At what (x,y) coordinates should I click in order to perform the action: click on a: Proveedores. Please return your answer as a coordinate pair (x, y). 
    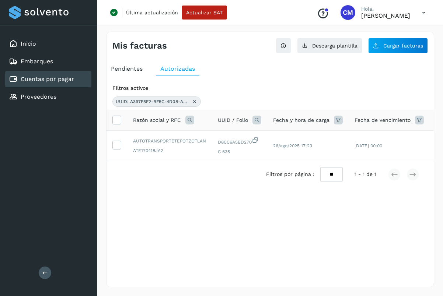
    Looking at the image, I should click on (38, 97).